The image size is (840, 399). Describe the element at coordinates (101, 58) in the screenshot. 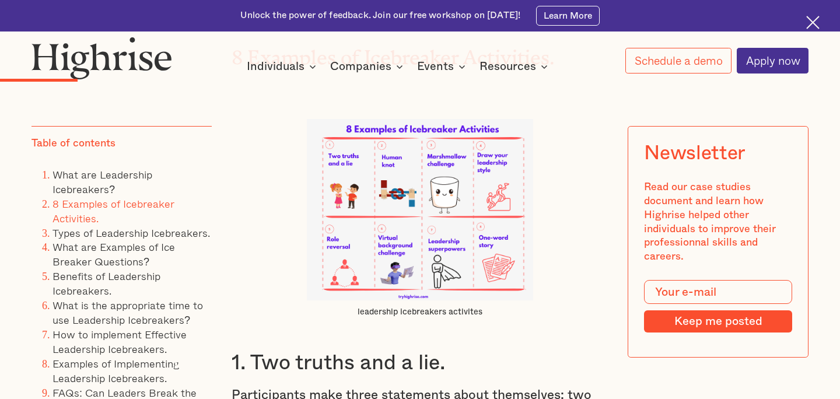

I see `img: Highrise logo` at that location.